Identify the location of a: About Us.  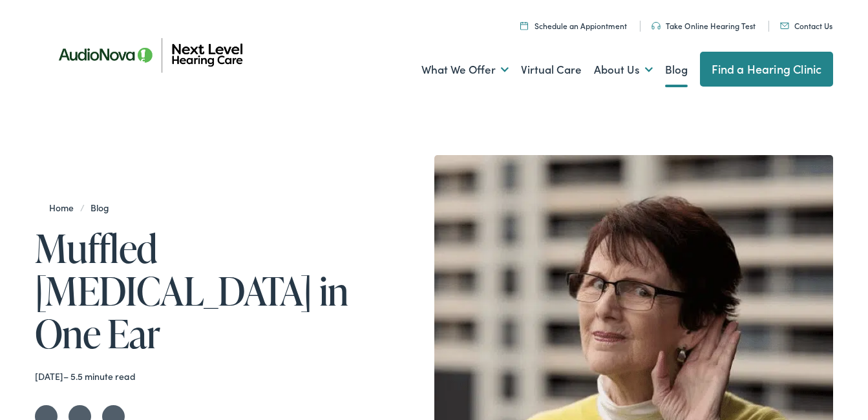
(623, 70).